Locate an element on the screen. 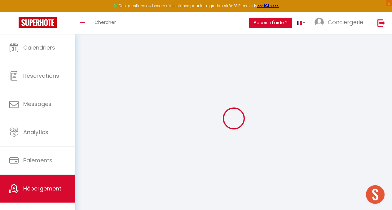 This screenshot has width=392, height=210. span: Messages is located at coordinates (37, 104).